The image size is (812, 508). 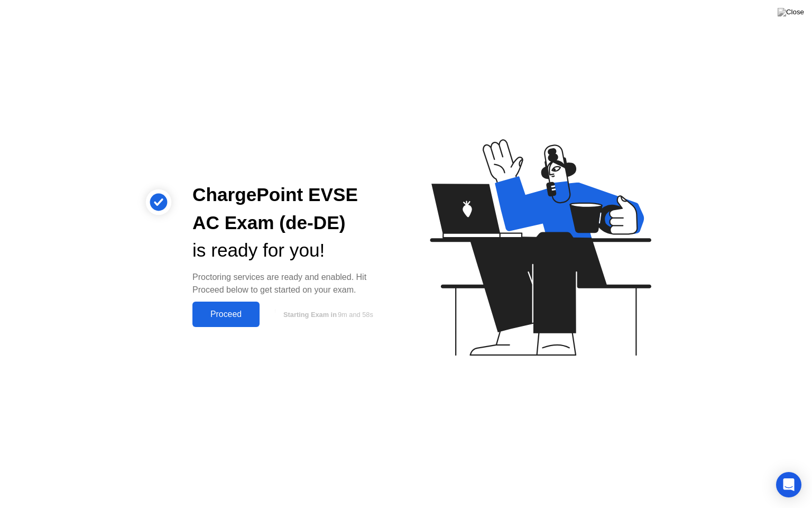 I want to click on div: is ready for you!, so click(x=291, y=250).